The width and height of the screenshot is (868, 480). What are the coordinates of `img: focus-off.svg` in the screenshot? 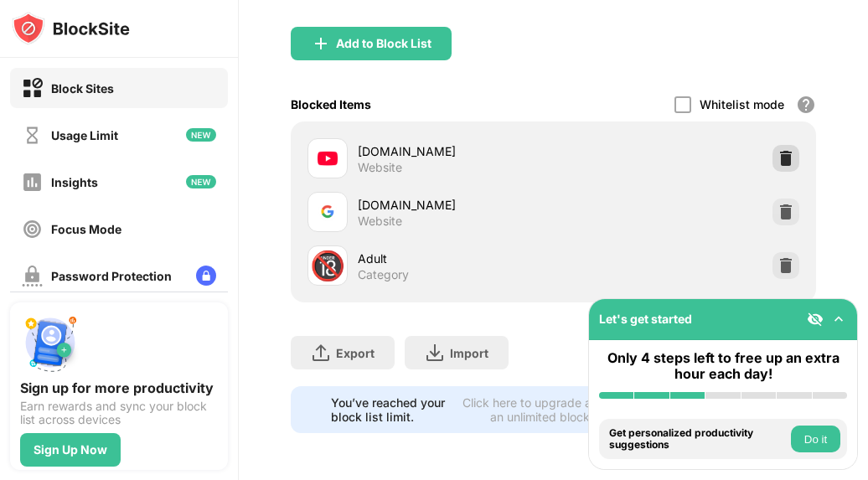 It's located at (31, 228).